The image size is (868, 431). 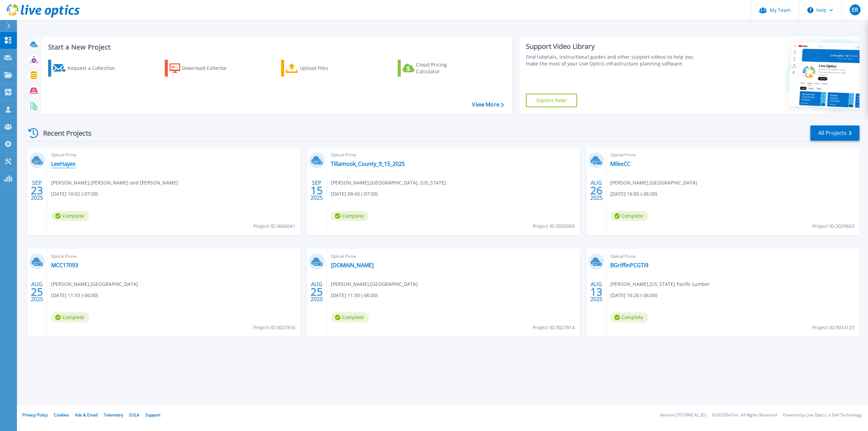 What do you see at coordinates (317, 191) in the screenshot?
I see `span: 15` at bounding box center [317, 191].